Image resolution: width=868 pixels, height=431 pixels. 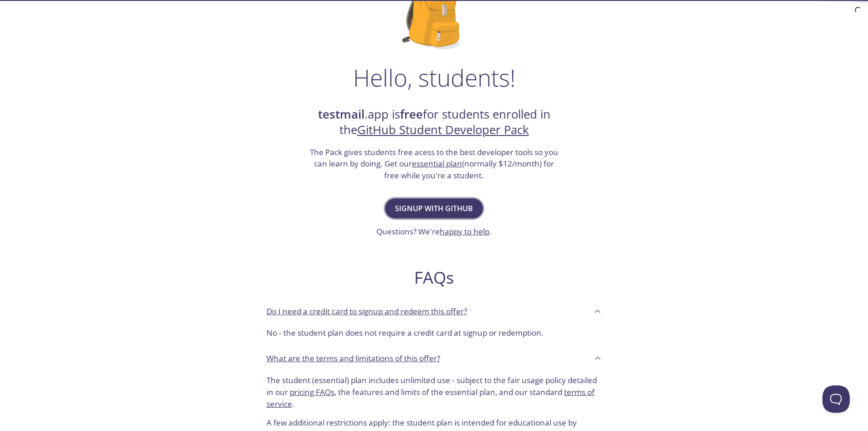 What do you see at coordinates (434, 78) in the screenshot?
I see `h1: Hello, students!` at bounding box center [434, 78].